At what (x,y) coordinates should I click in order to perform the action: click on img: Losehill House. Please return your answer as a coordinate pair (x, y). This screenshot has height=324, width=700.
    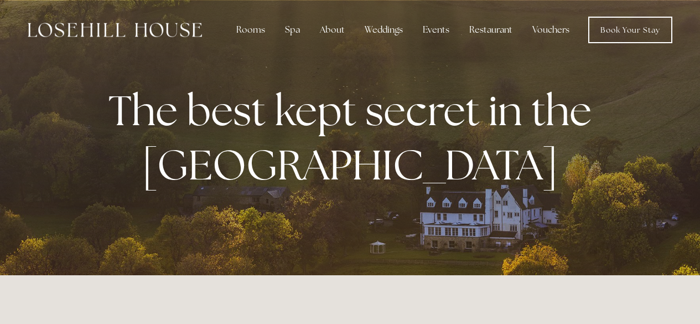
    Looking at the image, I should click on (115, 30).